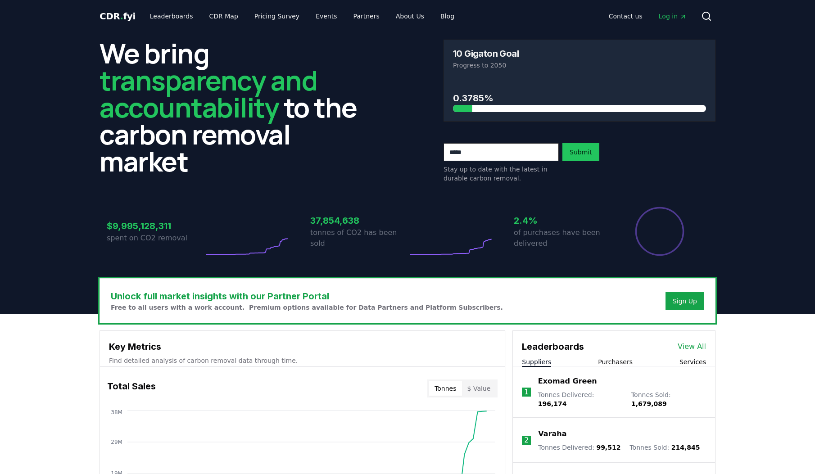 This screenshot has height=474, width=815. What do you see at coordinates (486, 54) in the screenshot?
I see `h3: 10 Gigaton Goal` at bounding box center [486, 54].